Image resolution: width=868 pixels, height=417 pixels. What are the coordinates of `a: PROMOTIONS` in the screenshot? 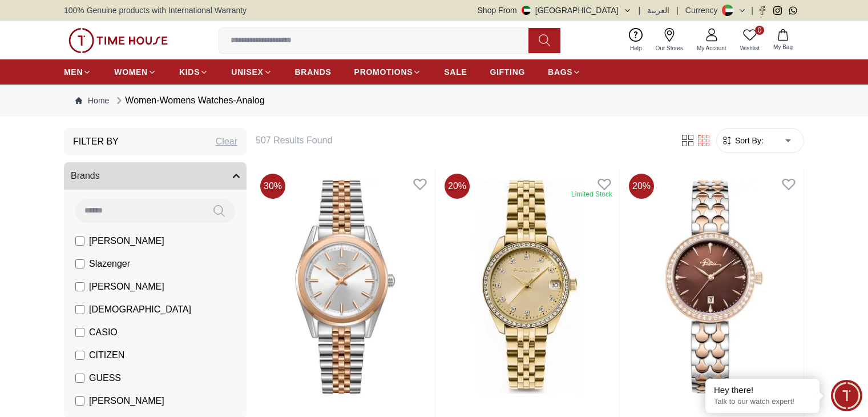 It's located at (388, 72).